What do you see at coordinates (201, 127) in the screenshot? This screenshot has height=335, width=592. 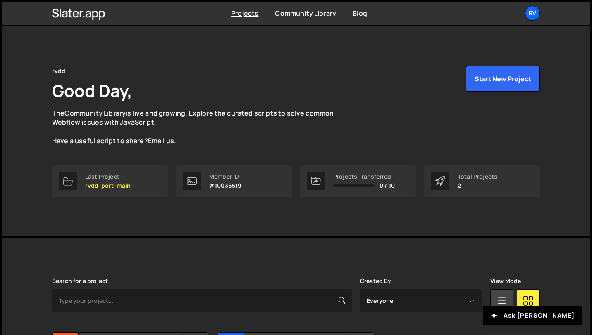 I see `p: The is live and growing. Explore the curated scripts to solve common Webflow issues with JavaScri...` at bounding box center [201, 127].